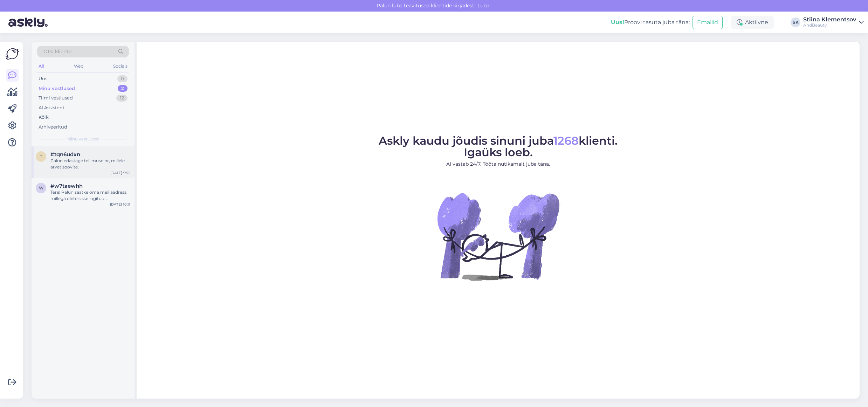 This screenshot has height=407, width=868. I want to click on div: Tere! Palun saatke oma meiliaadress, millega olete sisse logitud. Tühjendame teie ostukorvi ja sa..., so click(91, 195).